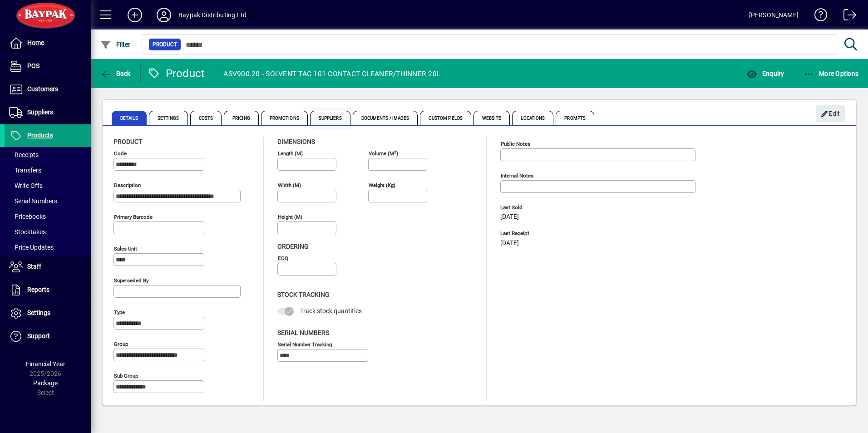 Image resolution: width=868 pixels, height=433 pixels. I want to click on div: Product, so click(176, 74).